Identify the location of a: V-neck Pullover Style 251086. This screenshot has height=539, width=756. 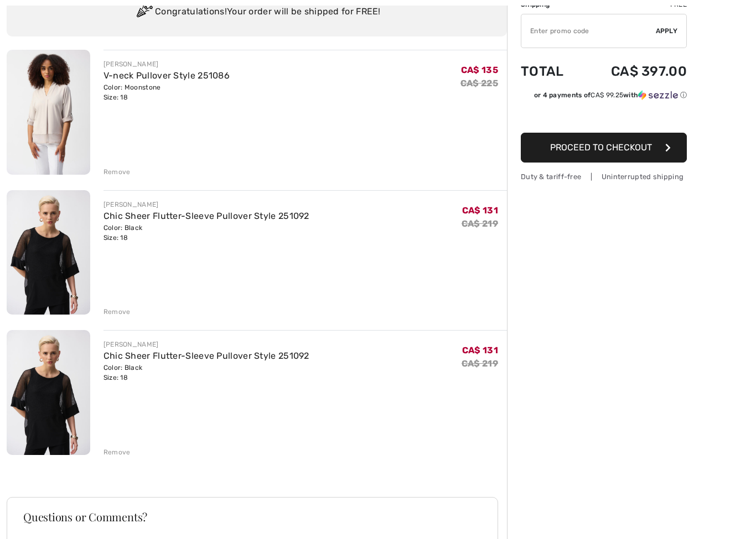
(166, 75).